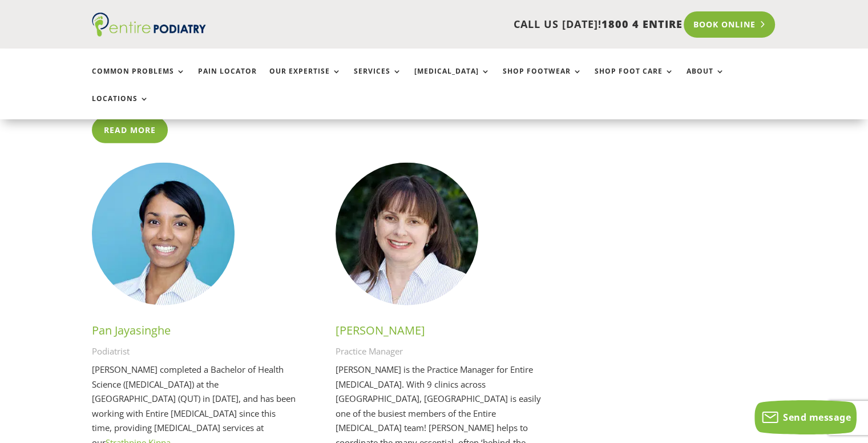 The height and width of the screenshot is (443, 868). Describe the element at coordinates (438, 353) in the screenshot. I see `p: Practice Manager` at that location.